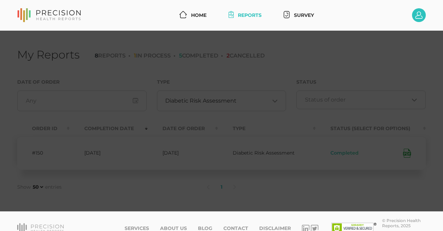 The image size is (443, 231). Describe the element at coordinates (298, 15) in the screenshot. I see `a: Survey` at that location.